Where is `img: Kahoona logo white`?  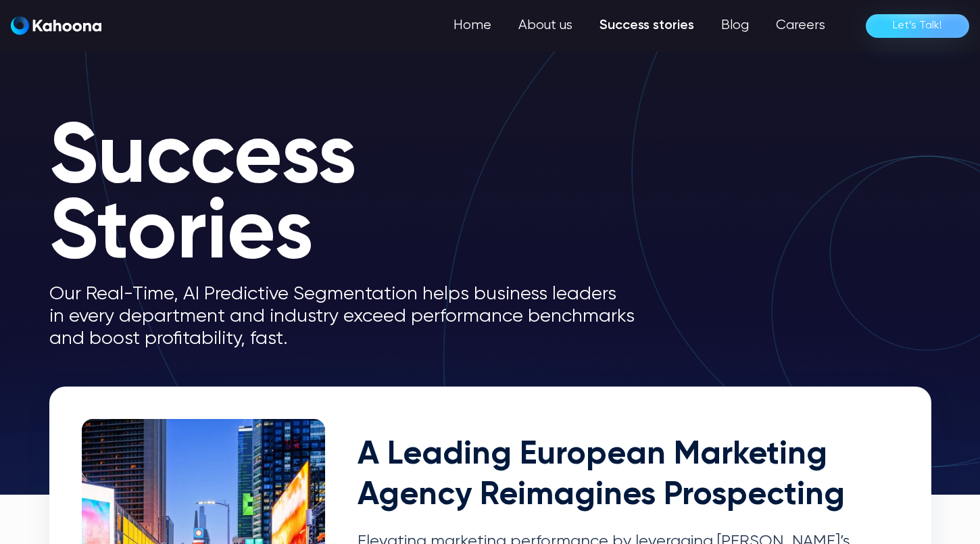
img: Kahoona logo white is located at coordinates (56, 25).